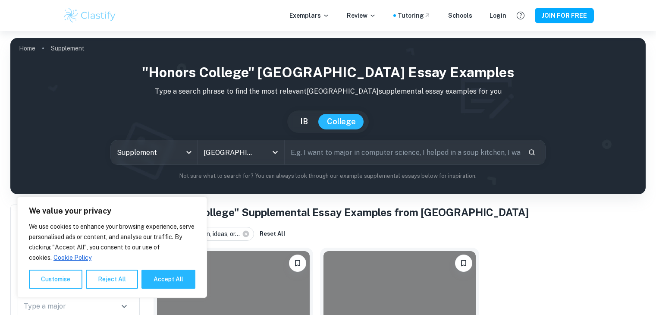  What do you see at coordinates (112, 247) in the screenshot?
I see `div: We value your privacy` at bounding box center [112, 247].